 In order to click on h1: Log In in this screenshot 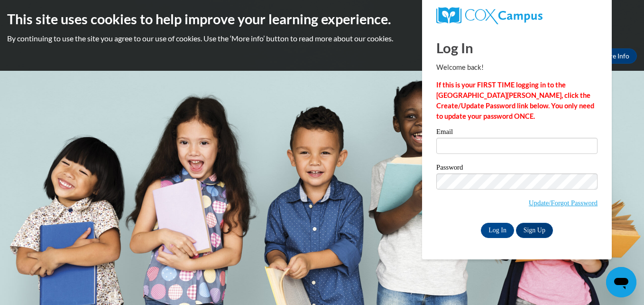, I will do `click(517, 48)`.